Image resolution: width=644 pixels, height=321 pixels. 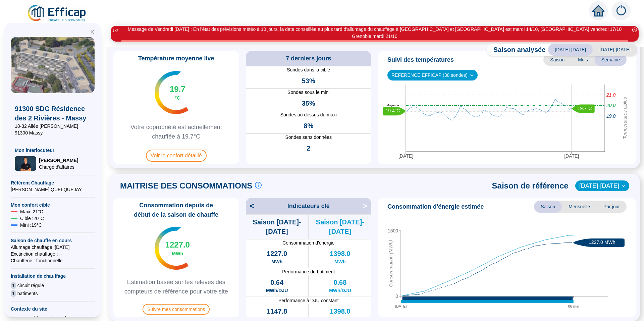 What do you see at coordinates (611, 95) in the screenshot?
I see `tspan: 21.0` at bounding box center [611, 95].